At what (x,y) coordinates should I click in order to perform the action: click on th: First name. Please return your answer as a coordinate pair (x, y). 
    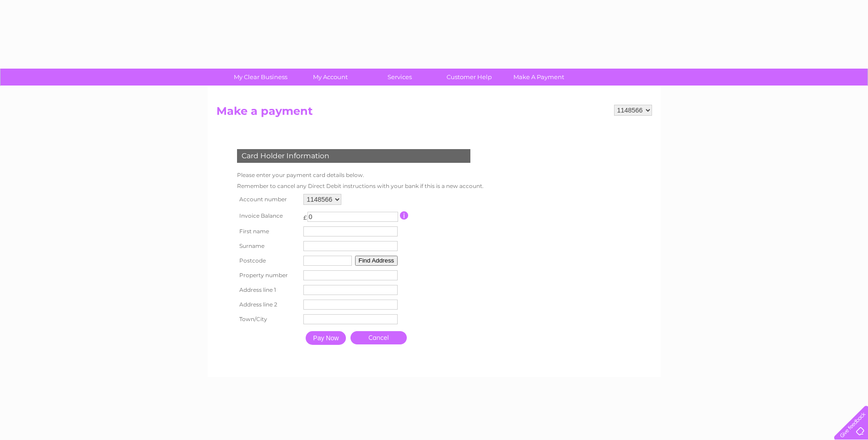
    Looking at the image, I should click on (268, 231).